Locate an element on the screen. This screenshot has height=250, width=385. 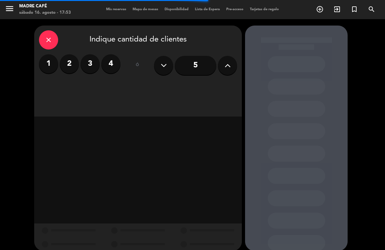
div: Indique cantidad de clientes is located at coordinates (138, 40).